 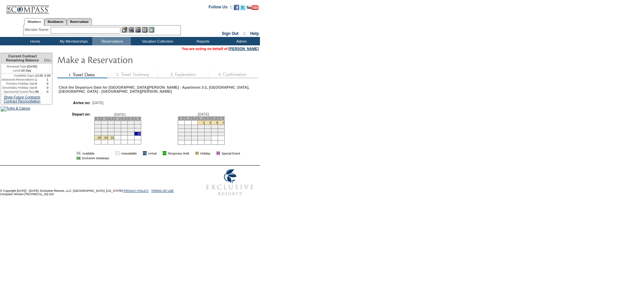 I want to click on td: Available Days:, so click(x=18, y=76).